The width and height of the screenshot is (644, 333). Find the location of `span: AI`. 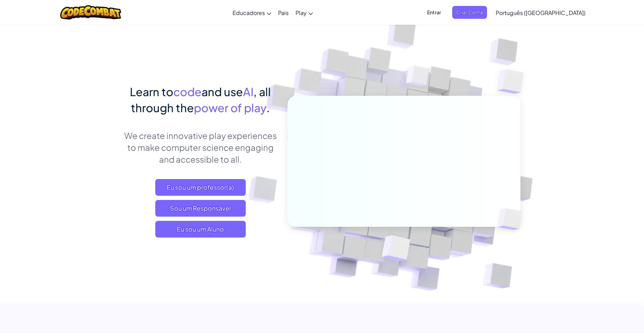

span: AI is located at coordinates (248, 92).